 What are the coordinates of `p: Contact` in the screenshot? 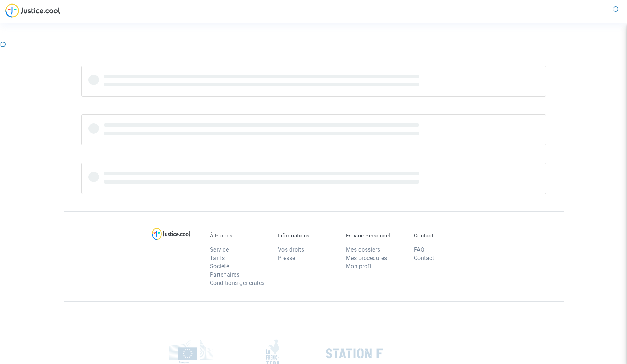 It's located at (443, 236).